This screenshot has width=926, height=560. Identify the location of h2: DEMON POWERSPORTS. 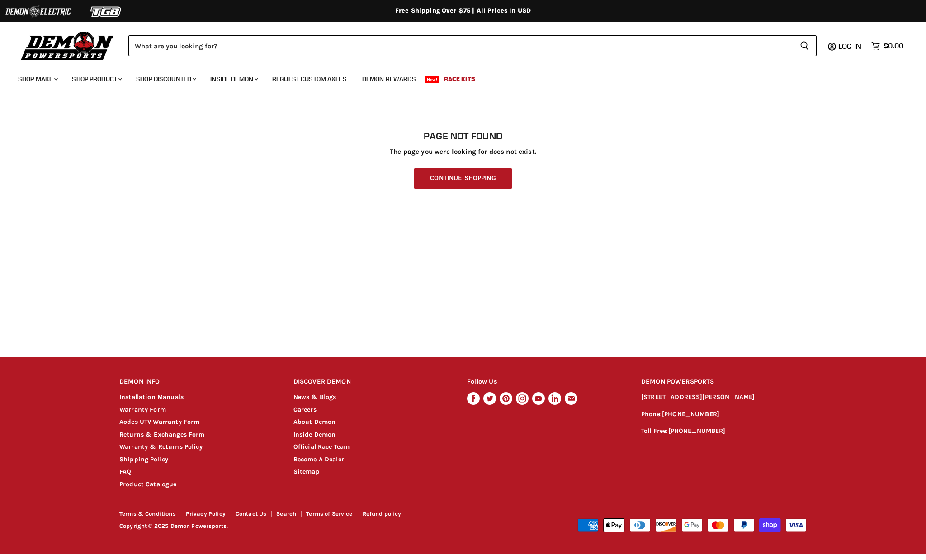
(724, 382).